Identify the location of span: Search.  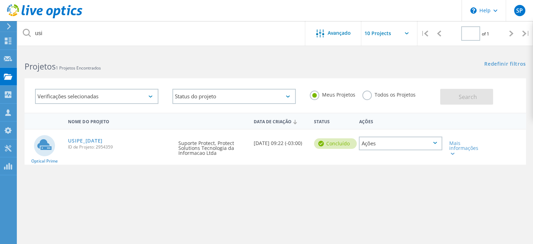
(468, 97).